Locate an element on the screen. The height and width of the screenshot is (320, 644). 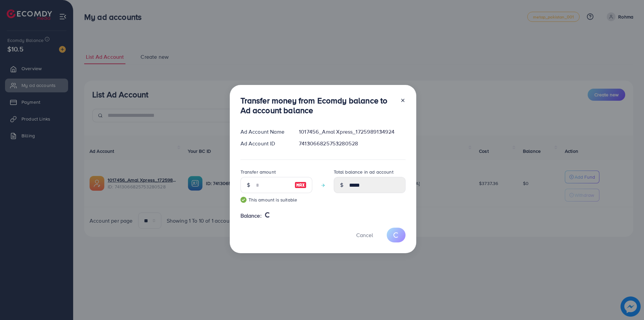
div: Ad Account Name is located at coordinates (265, 132).